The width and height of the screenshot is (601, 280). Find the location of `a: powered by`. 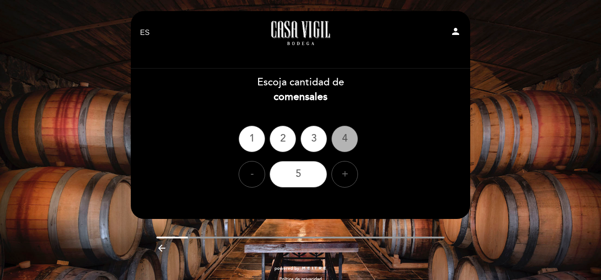

a: powered by is located at coordinates (301, 268).